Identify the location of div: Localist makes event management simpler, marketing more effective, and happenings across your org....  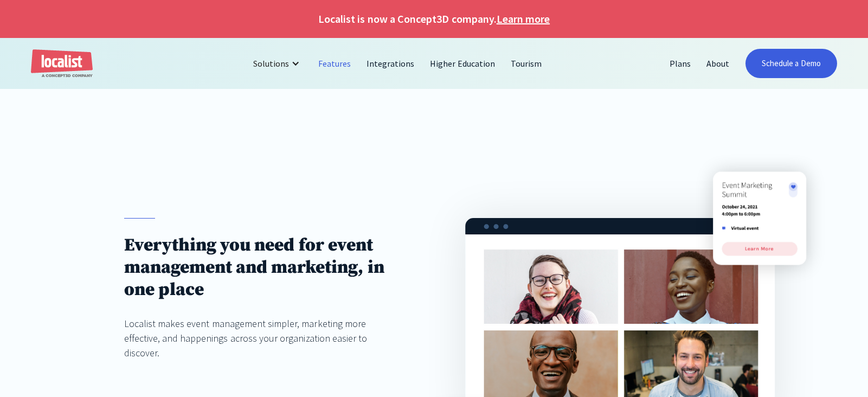
(264, 338).